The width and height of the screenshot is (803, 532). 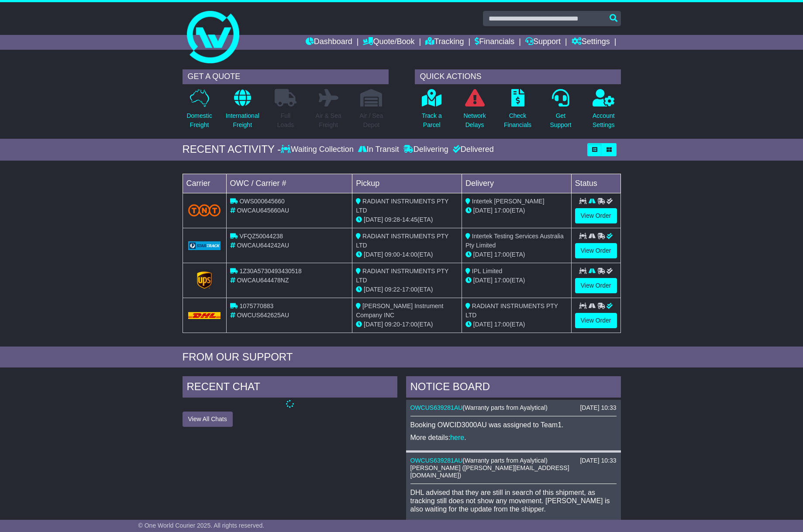 What do you see at coordinates (402, 357) in the screenshot?
I see `div: FROM OUR SUPPORT` at bounding box center [402, 357].